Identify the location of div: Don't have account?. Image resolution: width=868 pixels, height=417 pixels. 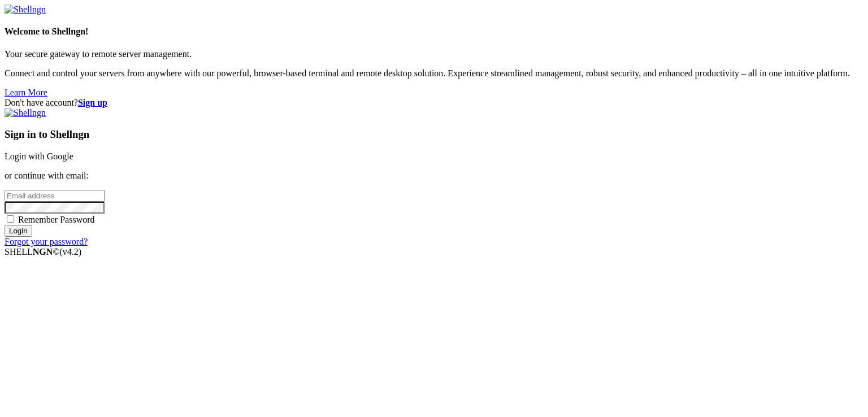
(434, 103).